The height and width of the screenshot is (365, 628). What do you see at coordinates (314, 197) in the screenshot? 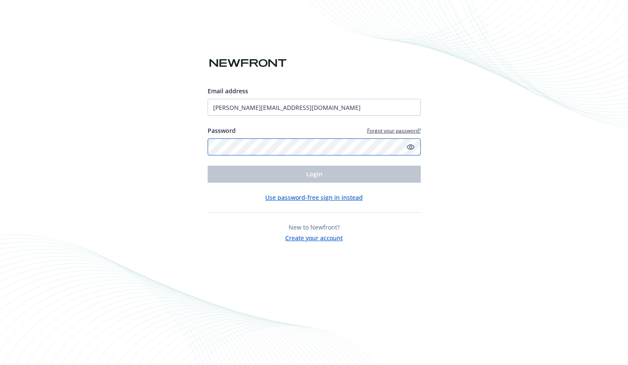
I see `button: Use password-free sign in instead` at bounding box center [314, 197].